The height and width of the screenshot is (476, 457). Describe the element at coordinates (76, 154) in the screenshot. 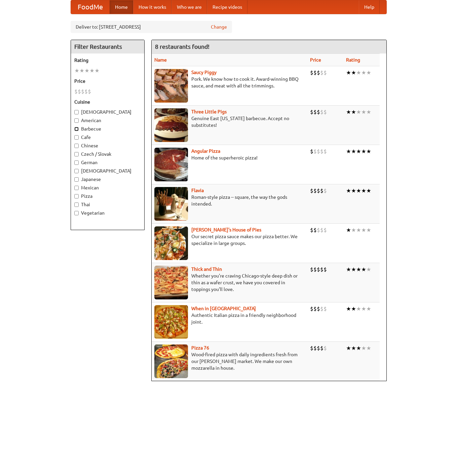

I see `input: Czech / Slovak` at that location.